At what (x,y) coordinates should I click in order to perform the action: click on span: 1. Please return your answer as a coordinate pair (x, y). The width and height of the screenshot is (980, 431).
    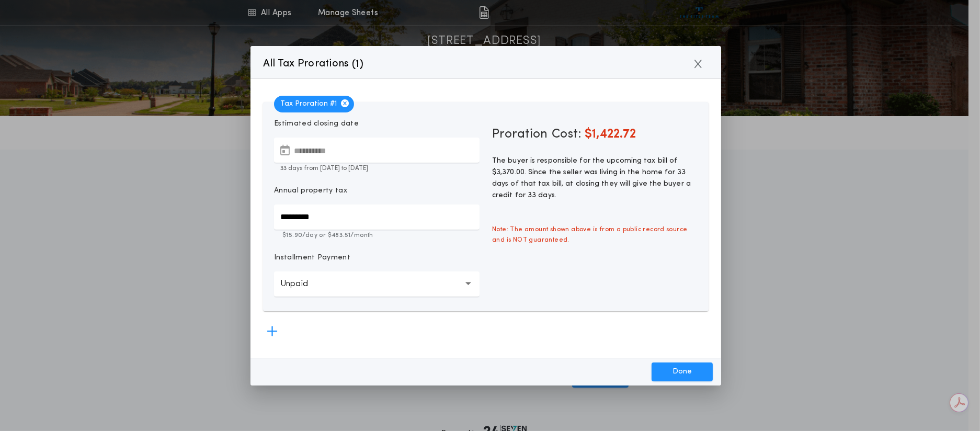
    Looking at the image, I should click on (357, 64).